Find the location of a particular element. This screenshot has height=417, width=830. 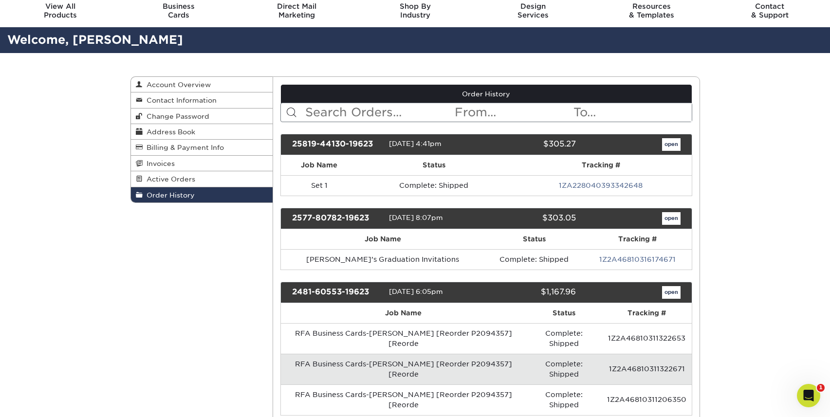

div: $303.05 is located at coordinates (531, 219).